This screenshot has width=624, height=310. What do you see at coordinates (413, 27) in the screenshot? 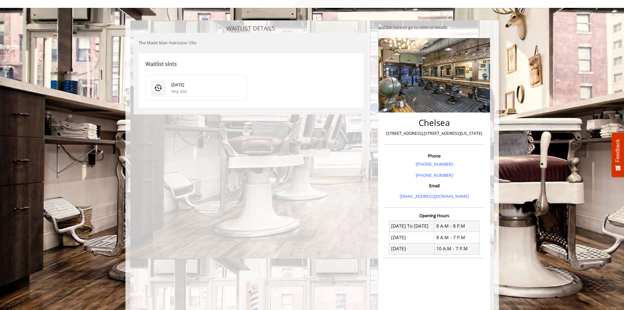
I see `img: Click here to go to referral details` at bounding box center [413, 27].